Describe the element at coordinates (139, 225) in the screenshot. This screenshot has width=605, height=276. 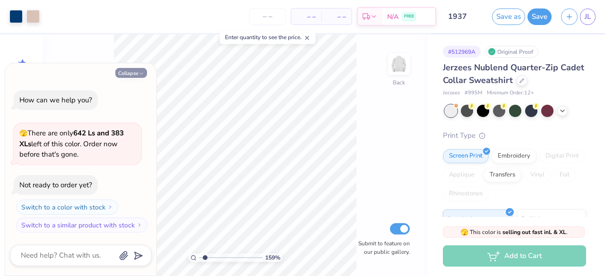
I see `img: Switch to a similar product with stock` at that location.